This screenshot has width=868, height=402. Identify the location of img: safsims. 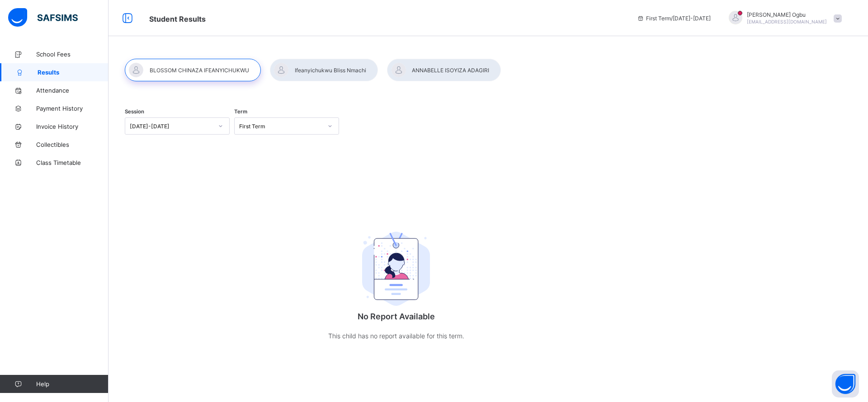
(43, 17).